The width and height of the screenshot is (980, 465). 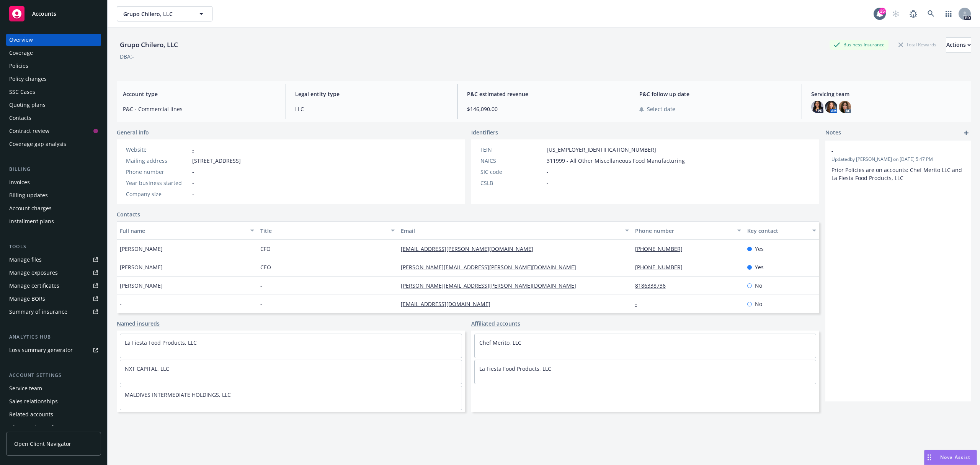 I want to click on div: 25, so click(x=883, y=11).